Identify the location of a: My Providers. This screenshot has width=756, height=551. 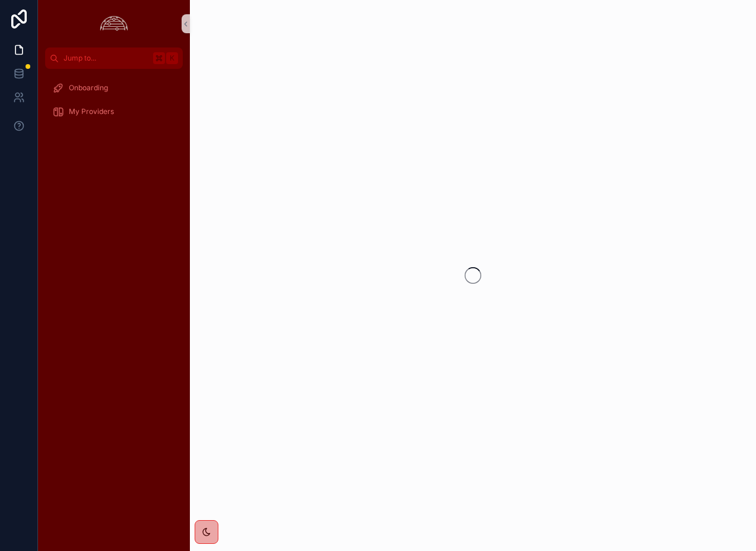
(114, 112).